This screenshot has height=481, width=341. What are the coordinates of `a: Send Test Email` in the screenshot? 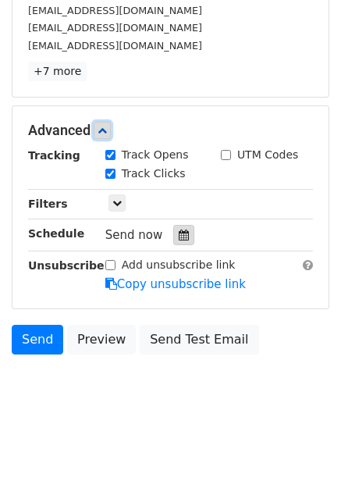 It's located at (199, 340).